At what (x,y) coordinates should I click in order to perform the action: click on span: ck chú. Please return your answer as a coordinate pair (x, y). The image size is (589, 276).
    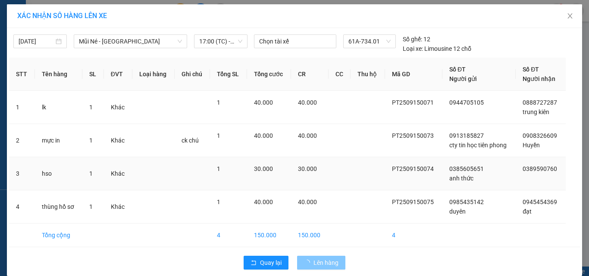
    Looking at the image, I should click on (190, 141).